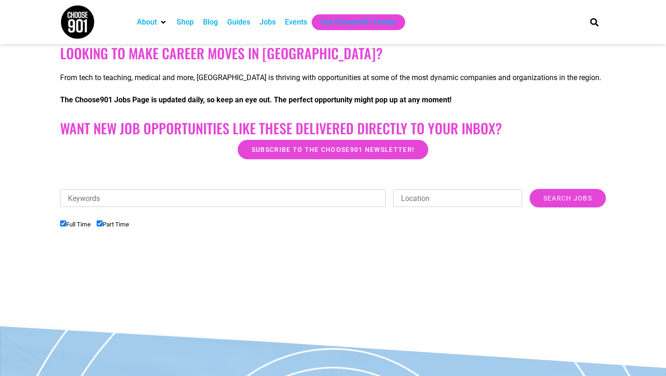 Image resolution: width=666 pixels, height=376 pixels. What do you see at coordinates (75, 224) in the screenshot?
I see `label: Full Time` at bounding box center [75, 224].